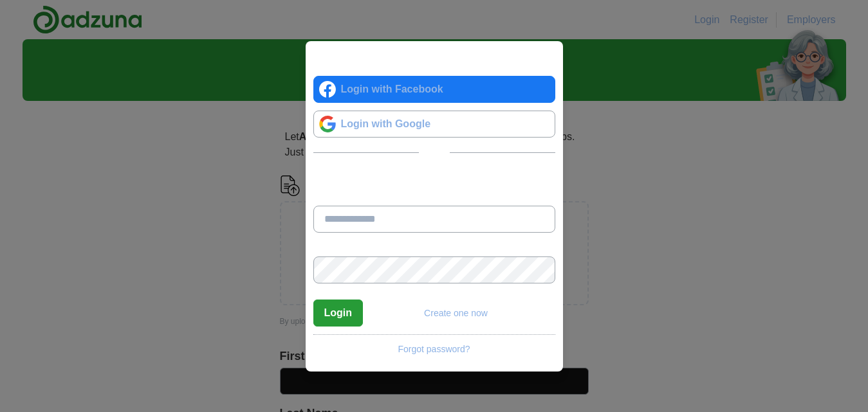 The image size is (868, 412). I want to click on a: Create one now, so click(456, 313).